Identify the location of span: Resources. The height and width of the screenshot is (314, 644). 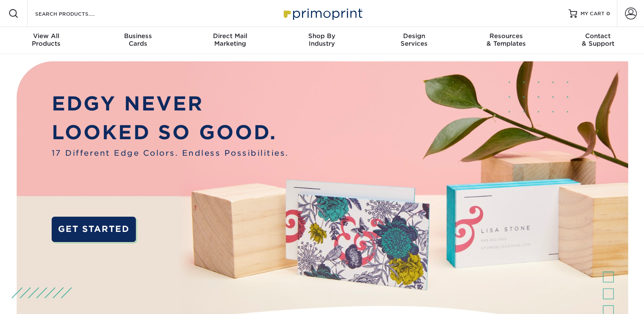
(506, 36).